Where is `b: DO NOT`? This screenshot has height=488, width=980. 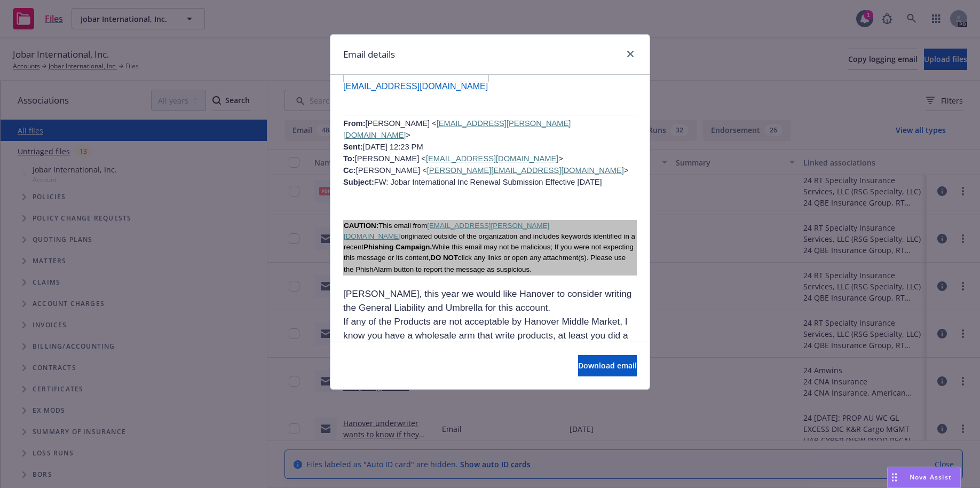 b: DO NOT is located at coordinates (444, 258).